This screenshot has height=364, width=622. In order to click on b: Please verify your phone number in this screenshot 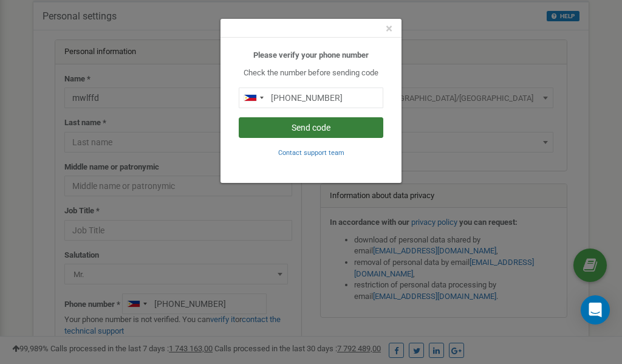, I will do `click(311, 55)`.